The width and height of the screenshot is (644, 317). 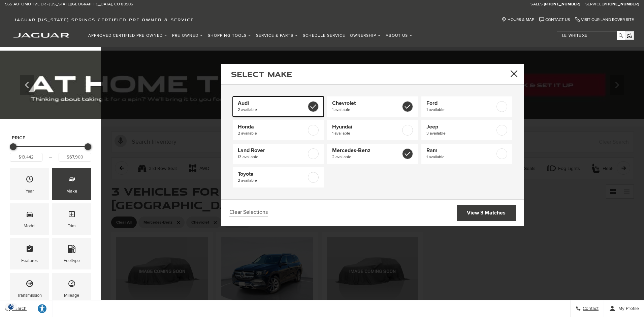 What do you see at coordinates (277, 36) in the screenshot?
I see `a: Service & Parts` at bounding box center [277, 36].